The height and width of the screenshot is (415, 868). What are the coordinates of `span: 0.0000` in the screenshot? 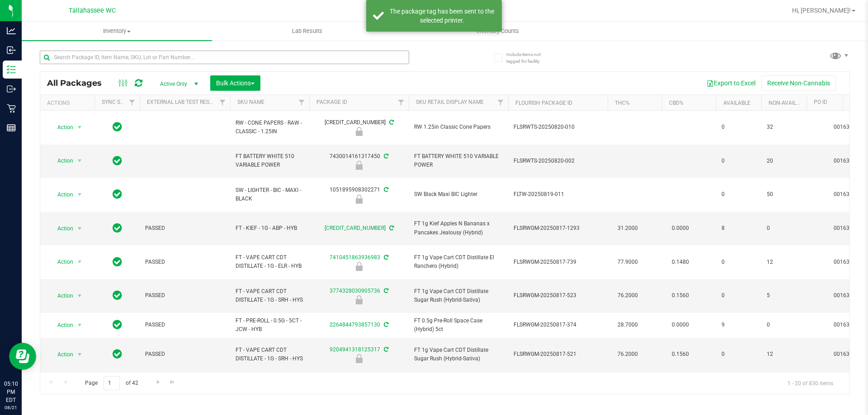 It's located at (681, 228).